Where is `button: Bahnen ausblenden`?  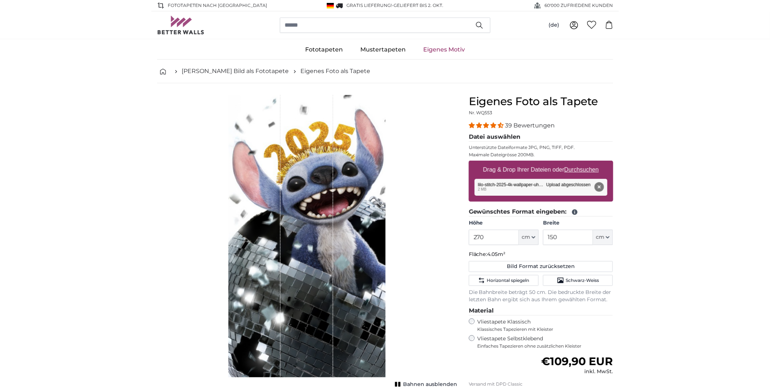
button: Bahnen ausblenden is located at coordinates (425, 385).